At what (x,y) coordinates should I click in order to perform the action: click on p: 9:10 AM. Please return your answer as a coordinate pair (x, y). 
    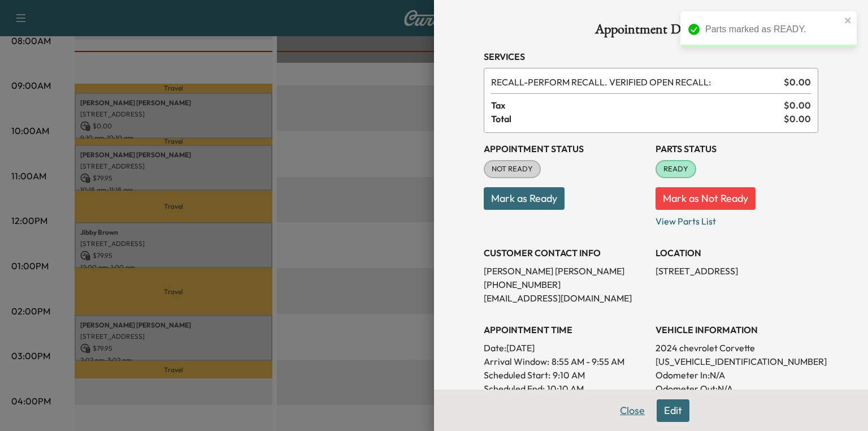
    Looking at the image, I should click on (569, 374).